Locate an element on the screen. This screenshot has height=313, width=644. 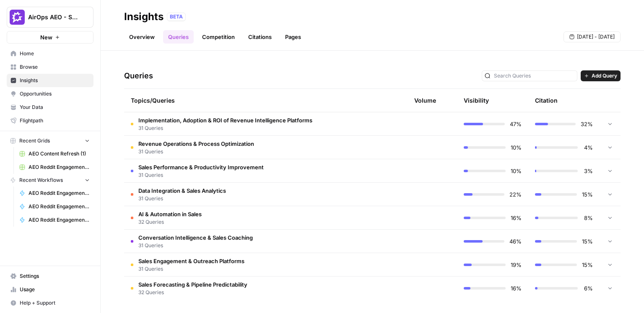
span: Settings is located at coordinates (54, 276).